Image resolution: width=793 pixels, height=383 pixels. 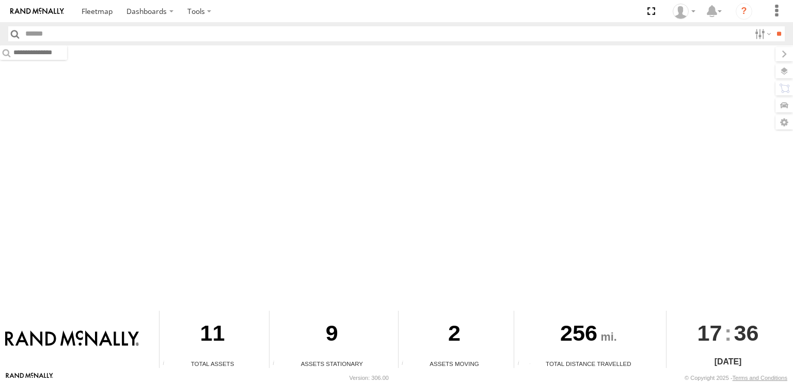 I want to click on div: © Copyright 2025 -, so click(x=735, y=378).